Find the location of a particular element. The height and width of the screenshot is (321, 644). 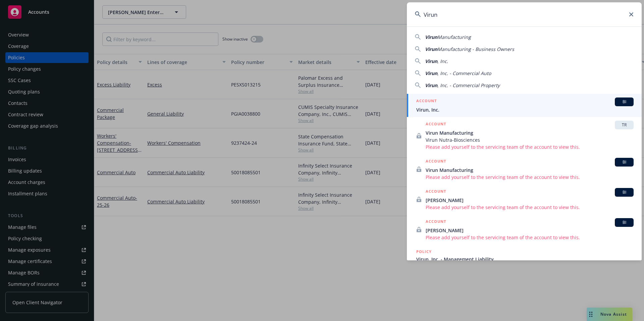

span: Virun Nutra-Biosciences is located at coordinates (529, 140).